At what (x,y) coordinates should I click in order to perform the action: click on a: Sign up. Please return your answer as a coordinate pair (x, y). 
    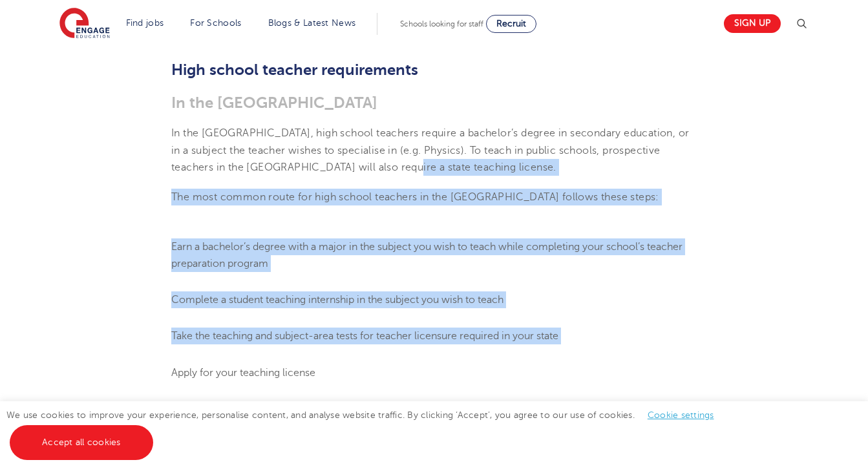
    Looking at the image, I should click on (752, 23).